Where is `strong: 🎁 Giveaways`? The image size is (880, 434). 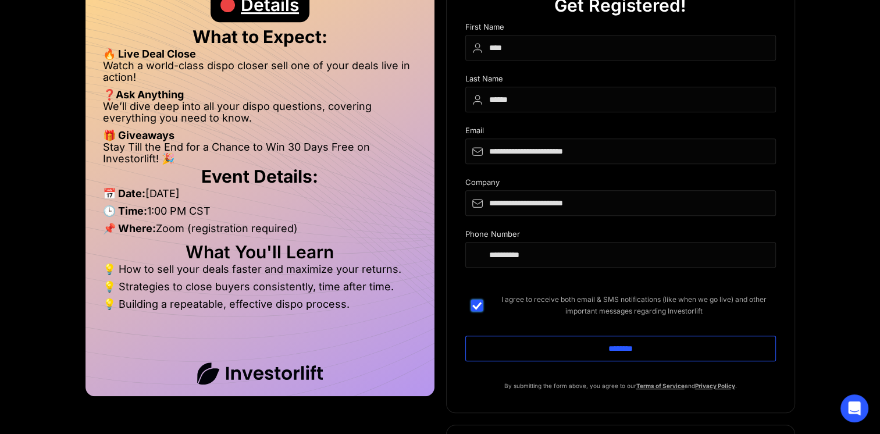
strong: 🎁 Giveaways is located at coordinates (138, 135).